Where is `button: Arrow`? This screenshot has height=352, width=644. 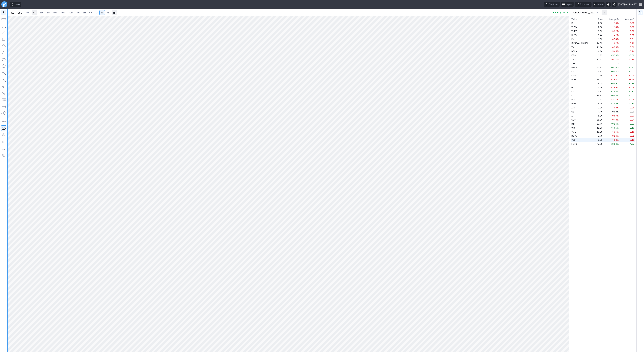 button: Arrow is located at coordinates (4, 32).